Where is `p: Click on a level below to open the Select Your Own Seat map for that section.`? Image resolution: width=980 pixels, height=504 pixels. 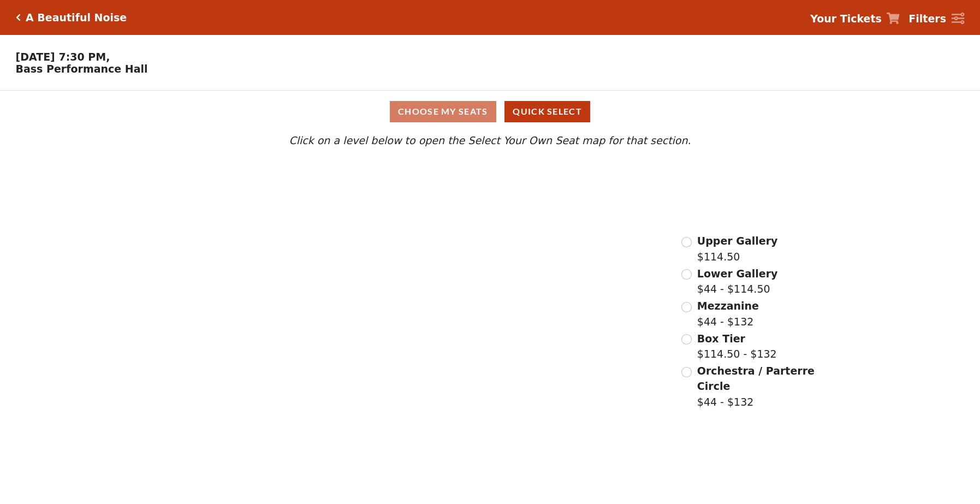
p: Click on a level below to open the Select Your Own Seat map for that section. is located at coordinates (490, 140).